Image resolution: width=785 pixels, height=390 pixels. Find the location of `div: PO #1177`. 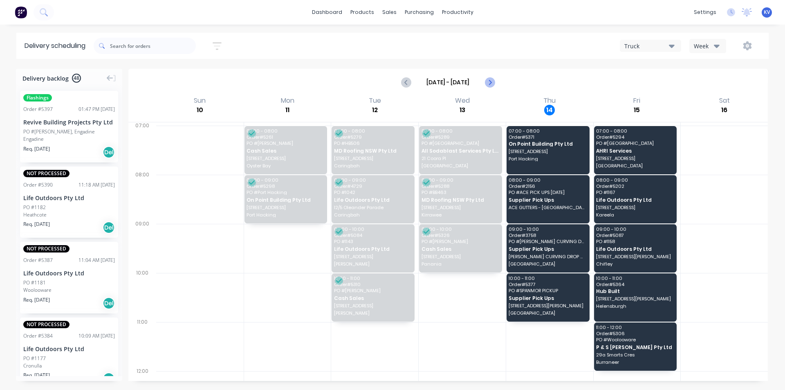

div: PO #1177 is located at coordinates (34, 358).